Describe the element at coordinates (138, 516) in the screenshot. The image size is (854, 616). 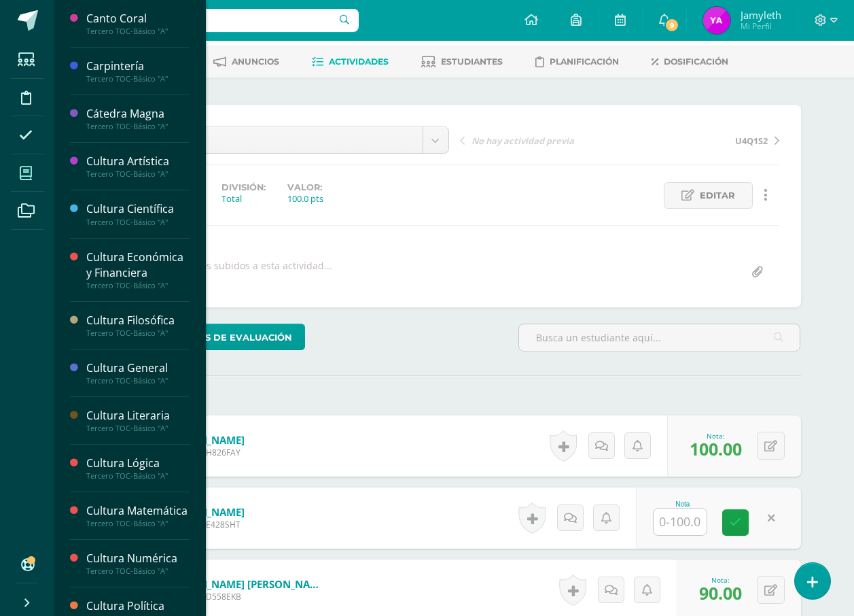
I see `a: Cultura MatemáticaTercero TOC-Básico "A"` at that location.